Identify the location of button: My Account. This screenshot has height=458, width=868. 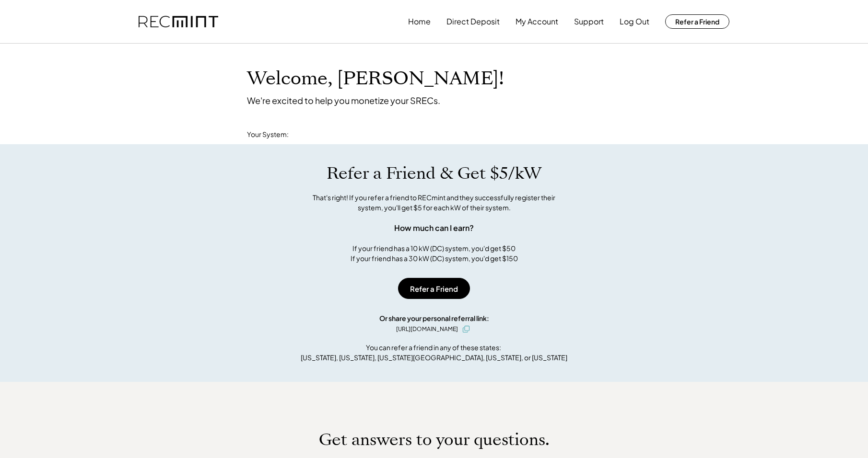
(536, 21).